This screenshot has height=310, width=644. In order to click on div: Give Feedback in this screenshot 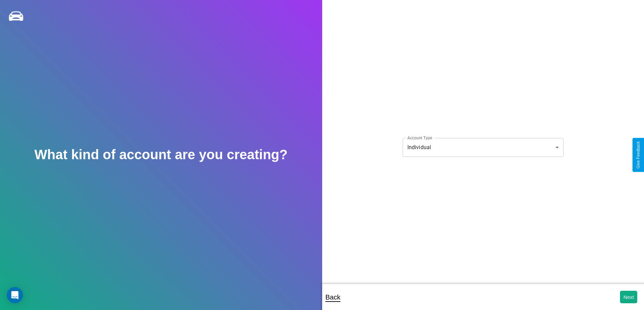, I will do `click(638, 155)`.